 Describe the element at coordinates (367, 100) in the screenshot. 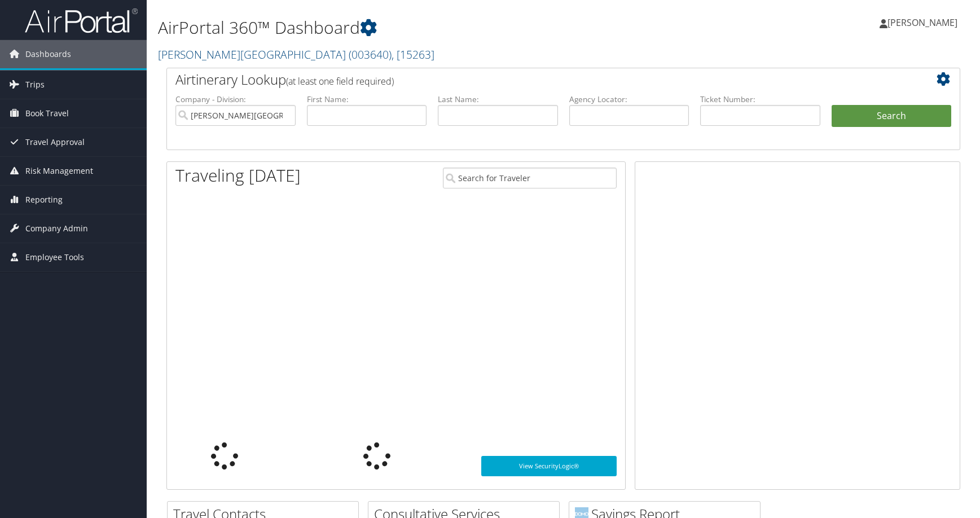

I see `label: First Name:` at that location.